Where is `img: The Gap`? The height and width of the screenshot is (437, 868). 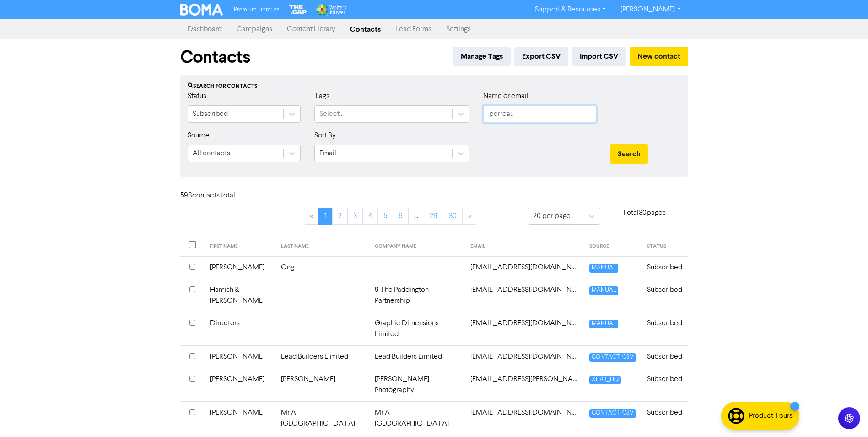 img: The Gap is located at coordinates (298, 9).